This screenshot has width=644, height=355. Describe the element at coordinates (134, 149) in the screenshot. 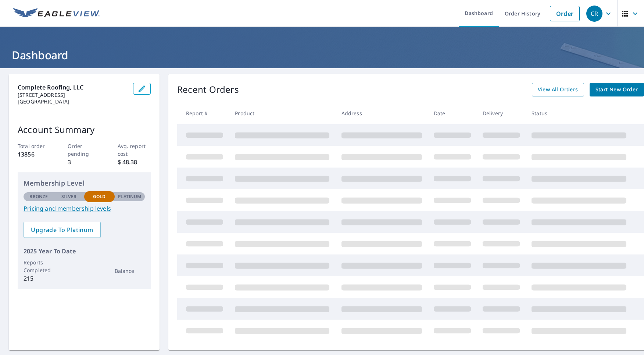

I see `p: Avg. report cost` at that location.